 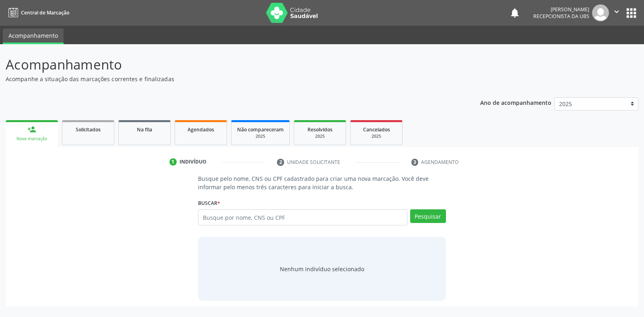 I want to click on span: Recepcionista da UBS, so click(x=561, y=16).